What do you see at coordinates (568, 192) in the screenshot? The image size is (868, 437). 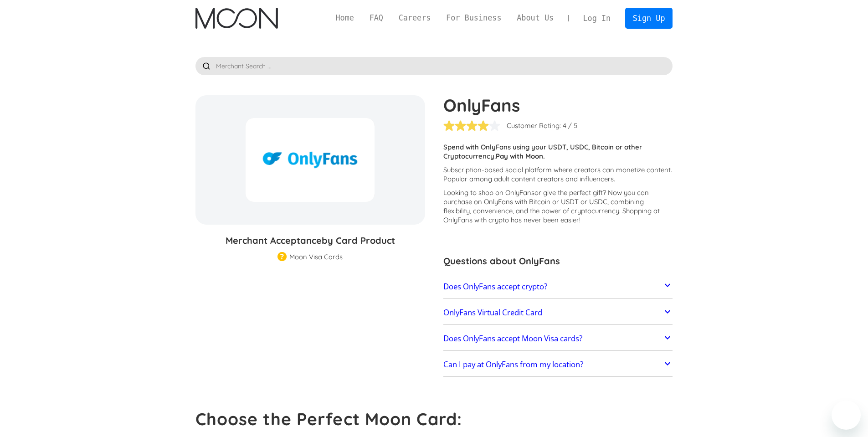 I see `span: or give the perfect gift` at bounding box center [568, 192].